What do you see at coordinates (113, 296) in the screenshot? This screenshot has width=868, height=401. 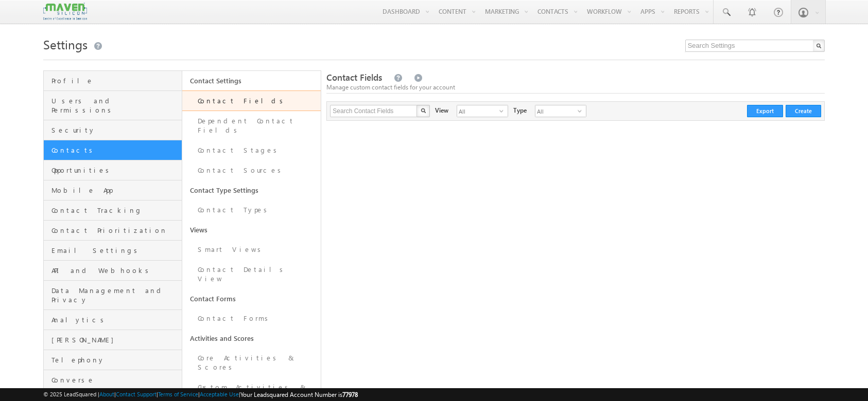 I see `a: Data Management and Privacy` at bounding box center [113, 296].